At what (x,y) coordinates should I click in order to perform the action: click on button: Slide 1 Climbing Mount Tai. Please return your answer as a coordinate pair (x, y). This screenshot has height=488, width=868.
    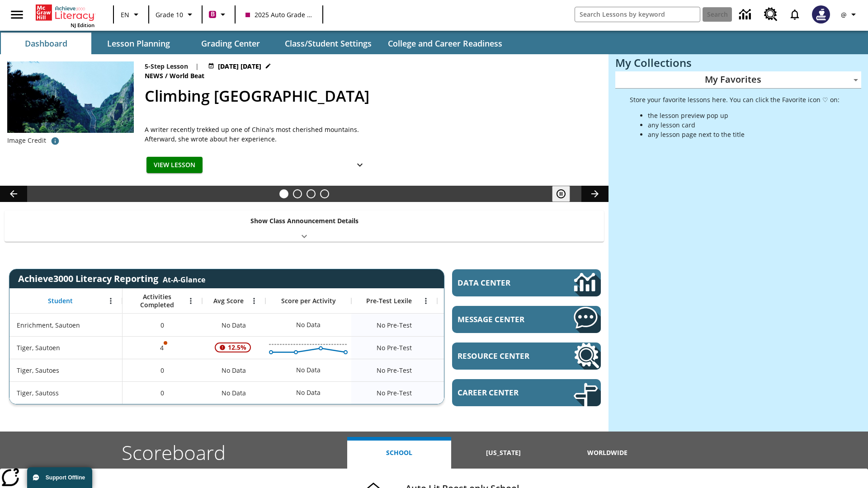
    Looking at the image, I should click on (284, 194).